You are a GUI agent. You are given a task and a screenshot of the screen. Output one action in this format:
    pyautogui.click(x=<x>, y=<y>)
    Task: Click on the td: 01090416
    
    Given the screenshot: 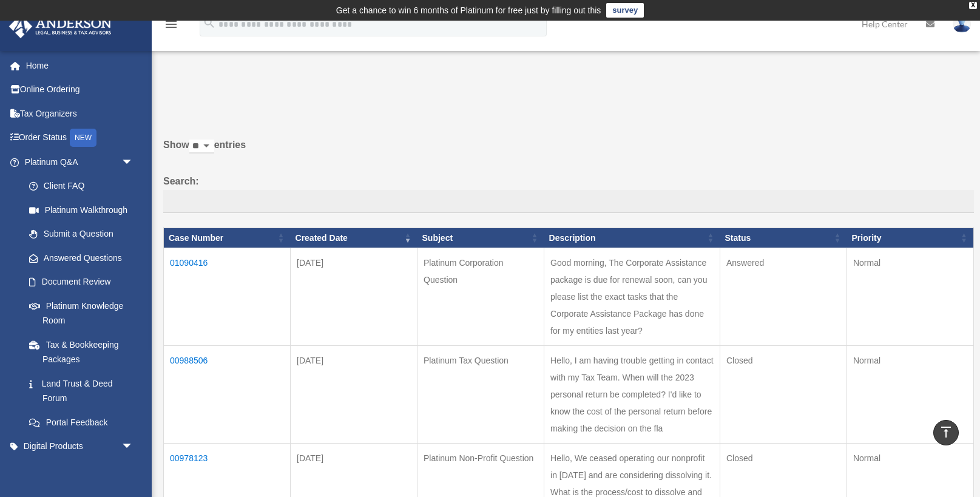 What is the action you would take?
    pyautogui.click(x=227, y=297)
    